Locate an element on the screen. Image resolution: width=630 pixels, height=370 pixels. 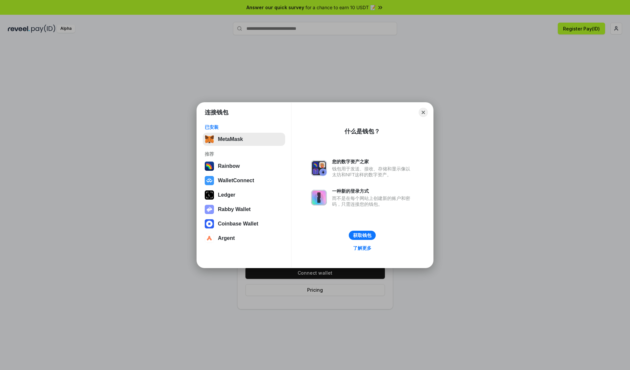
img: svg+xml,%3Csvg%20fill%3D%22none%22%20height%3D%2233%22%20viewBox%3D%220%200%2035%2033%22%20width%... is located at coordinates (209, 139).